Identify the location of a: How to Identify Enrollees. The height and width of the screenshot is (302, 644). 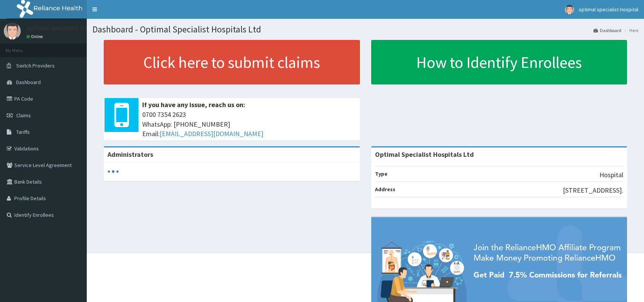
(499, 62).